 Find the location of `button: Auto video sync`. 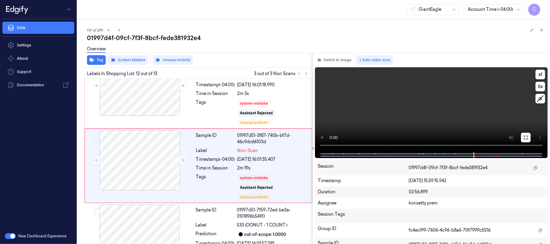

button: Auto video sync is located at coordinates (374, 60).